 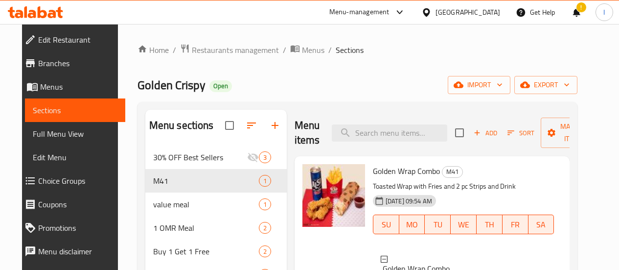 I want to click on span: import, so click(x=479, y=85).